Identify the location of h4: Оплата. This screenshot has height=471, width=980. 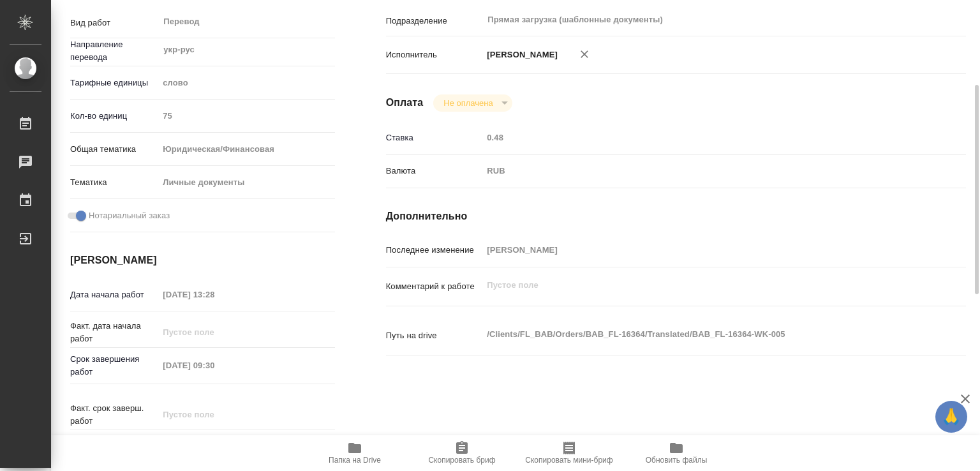
(404, 103).